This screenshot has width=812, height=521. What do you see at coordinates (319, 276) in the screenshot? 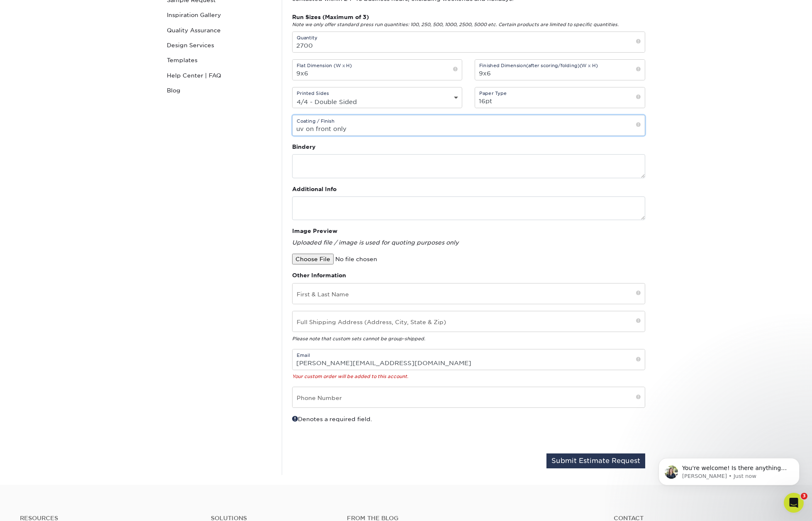
I see `strong: Other Information` at bounding box center [319, 276].